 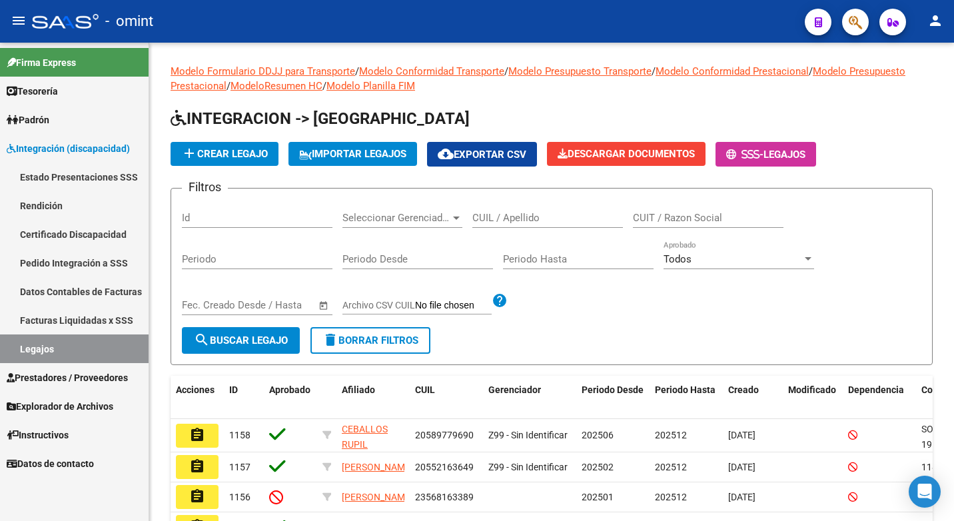 What do you see at coordinates (482, 154) in the screenshot?
I see `button: Exportar CSV` at bounding box center [482, 154].